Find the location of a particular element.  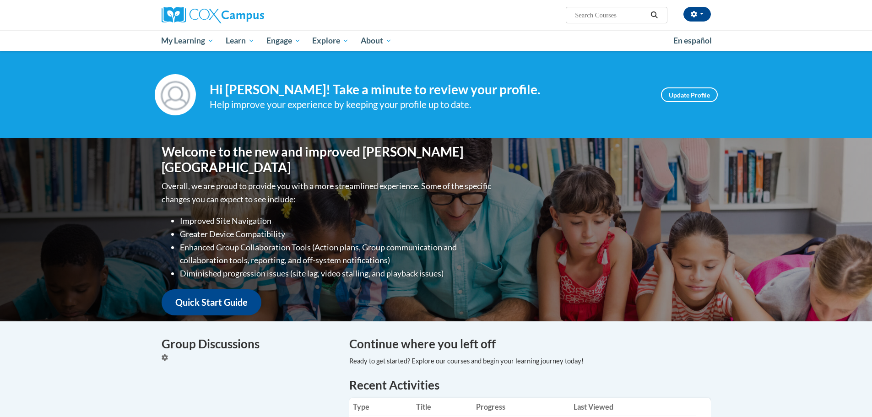

span: Engage is located at coordinates (283, 41).